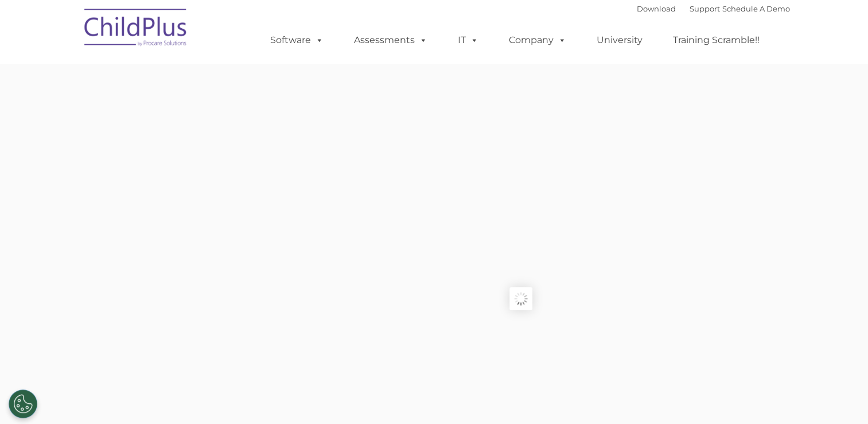  I want to click on a: Schedule A Demo, so click(756, 9).